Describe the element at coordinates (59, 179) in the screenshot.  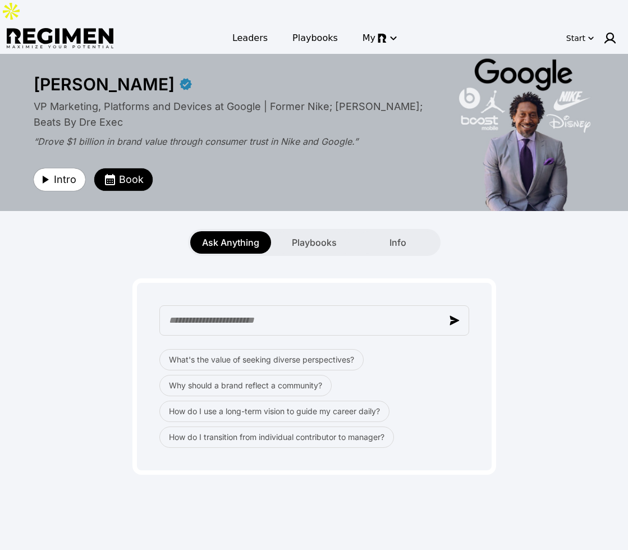
I see `button: Intro` at that location.